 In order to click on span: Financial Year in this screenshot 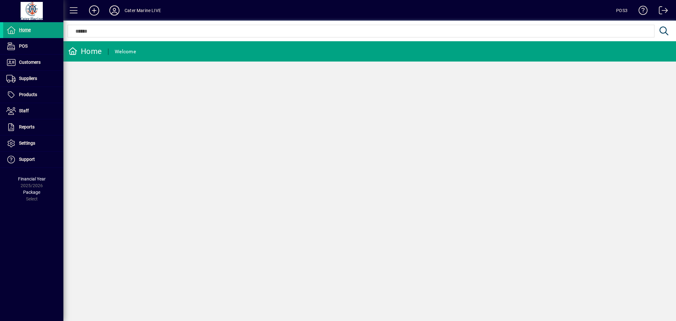, I will do `click(32, 179)`.